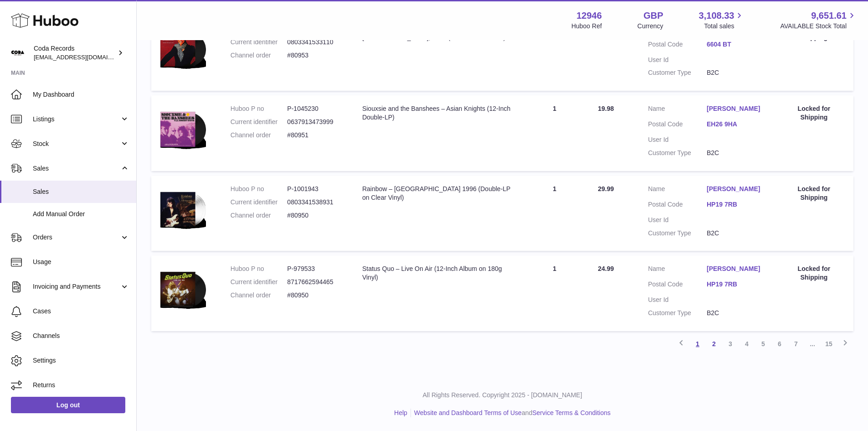  Describe the element at coordinates (587, 26) in the screenshot. I see `div: Huboo Ref` at that location.